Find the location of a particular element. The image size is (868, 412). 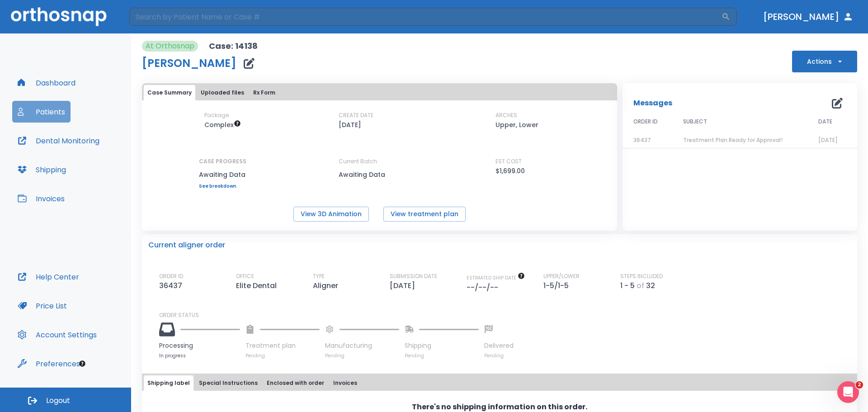

button: View treatment plan is located at coordinates (425, 214).